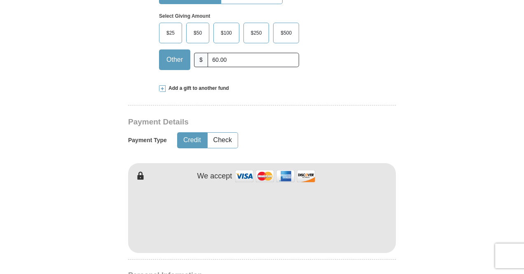 The image size is (524, 274). I want to click on img: credit cards accepted, so click(275, 176).